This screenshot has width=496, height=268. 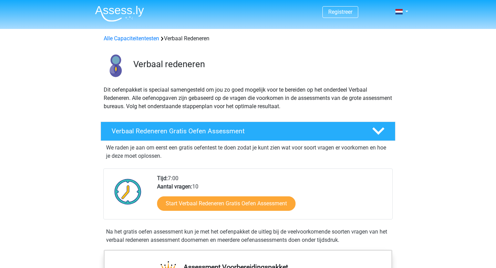 I want to click on a: Verbaal Redeneren Gratis Oefen Assessment, so click(x=248, y=131).